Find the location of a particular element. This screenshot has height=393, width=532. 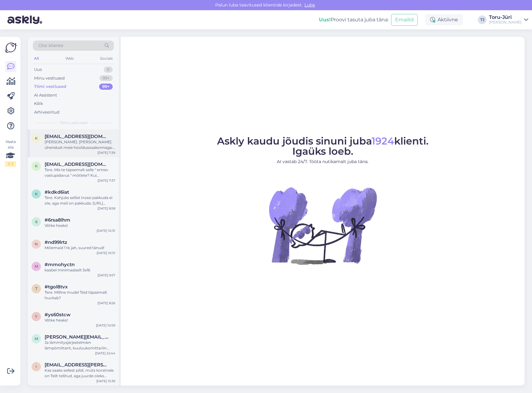

span: krislinuusmees@gmail.com is located at coordinates (77, 137).